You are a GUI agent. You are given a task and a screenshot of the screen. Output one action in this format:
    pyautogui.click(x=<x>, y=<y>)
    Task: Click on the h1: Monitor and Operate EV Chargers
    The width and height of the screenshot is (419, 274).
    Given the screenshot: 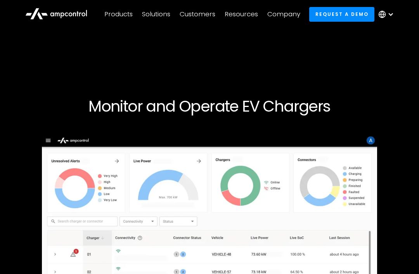 What is the action you would take?
    pyautogui.click(x=209, y=106)
    